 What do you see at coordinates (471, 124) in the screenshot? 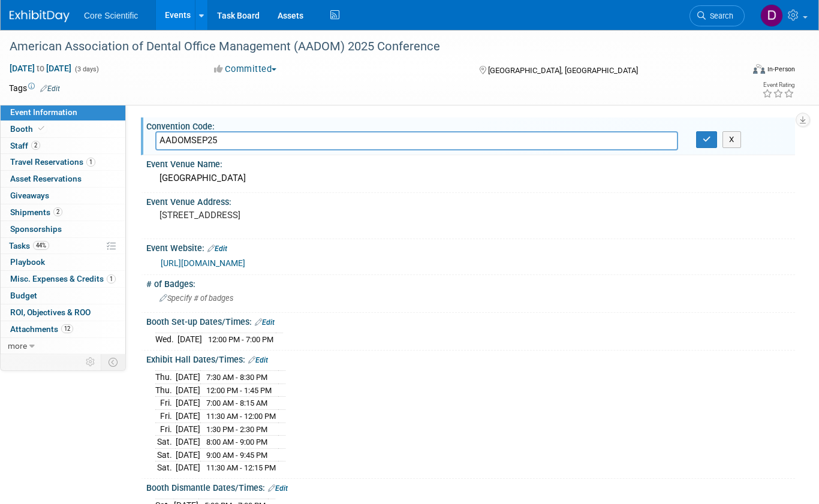
I see `div: Convention Code:` at bounding box center [471, 124].